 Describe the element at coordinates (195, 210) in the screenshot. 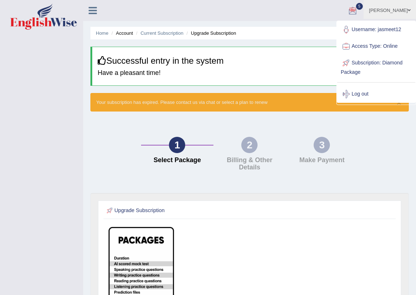

I see `h2: Upgrade Subscription` at that location.